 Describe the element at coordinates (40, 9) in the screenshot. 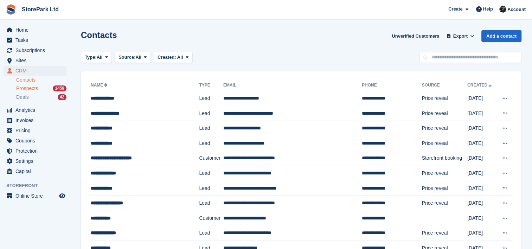

I see `a: StorePark Ltd` at that location.